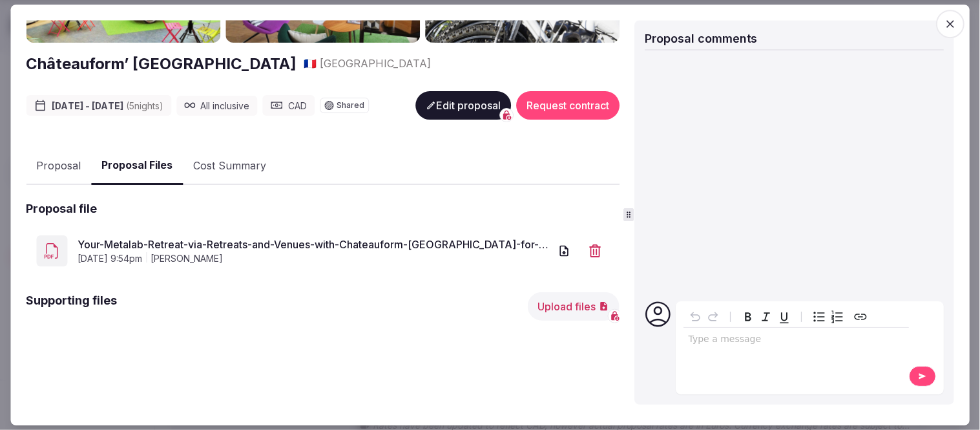 The image size is (980, 430). What do you see at coordinates (59, 166) in the screenshot?
I see `button: Proposal` at bounding box center [59, 166].